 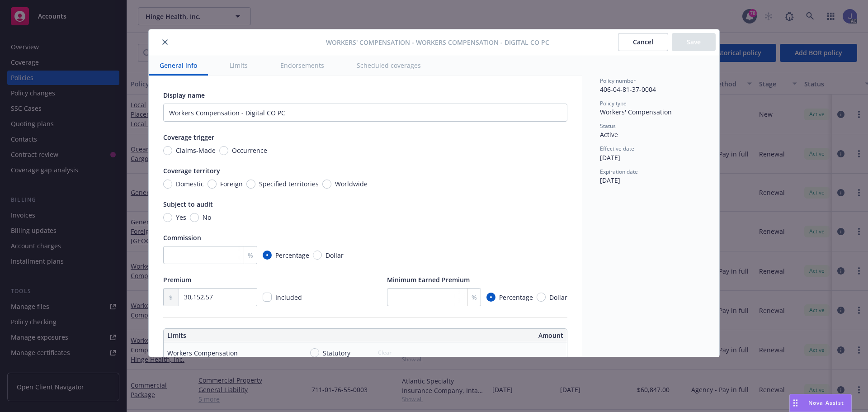 What do you see at coordinates (184, 95) in the screenshot?
I see `span: Display name` at bounding box center [184, 95].